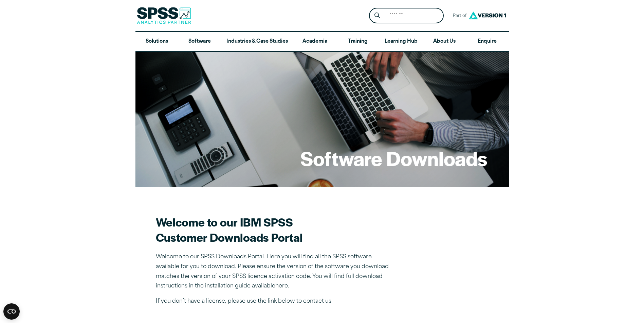 Image resolution: width=644 pixels, height=323 pixels. What do you see at coordinates (458, 16) in the screenshot?
I see `span: Part of` at bounding box center [458, 16].